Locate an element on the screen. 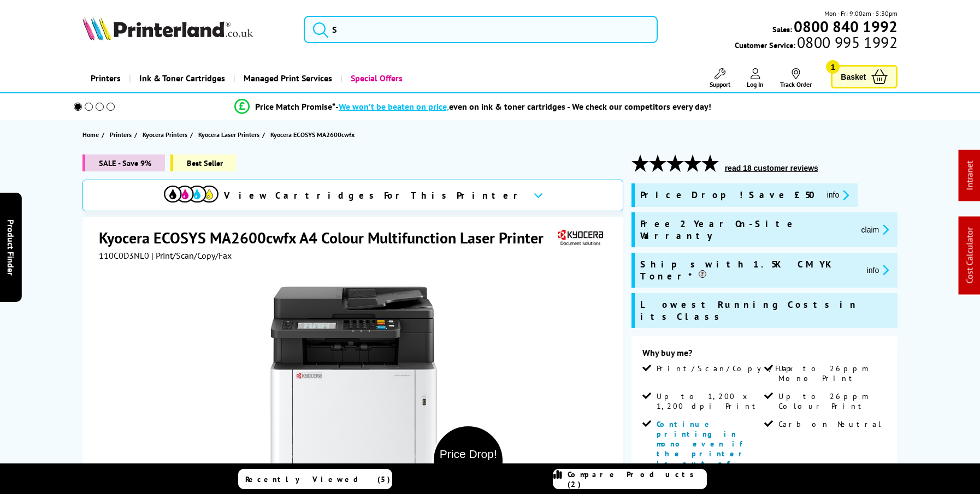  span: Kyocera Printers is located at coordinates (165, 134).